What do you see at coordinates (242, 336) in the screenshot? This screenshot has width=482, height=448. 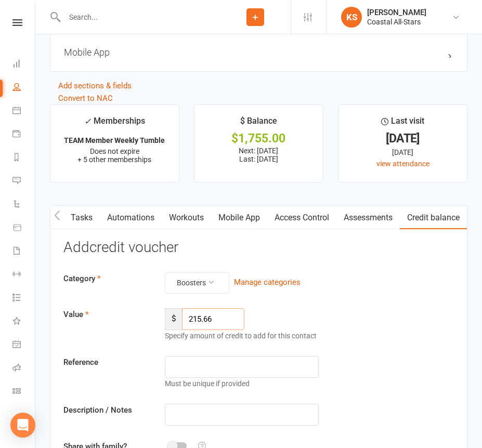 I see `div: Specify amount of credit to add for this contact` at bounding box center [242, 336].